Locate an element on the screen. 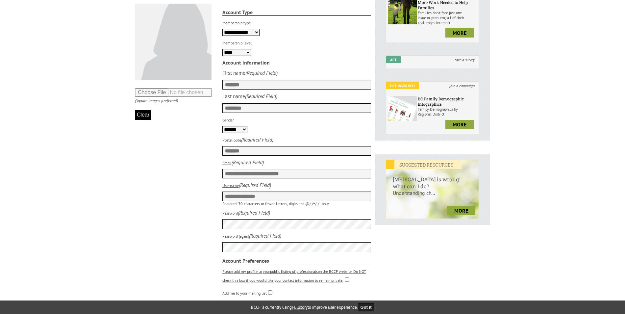 Image resolution: width=625 pixels, height=314 pixels. button: Got it is located at coordinates (366, 307).